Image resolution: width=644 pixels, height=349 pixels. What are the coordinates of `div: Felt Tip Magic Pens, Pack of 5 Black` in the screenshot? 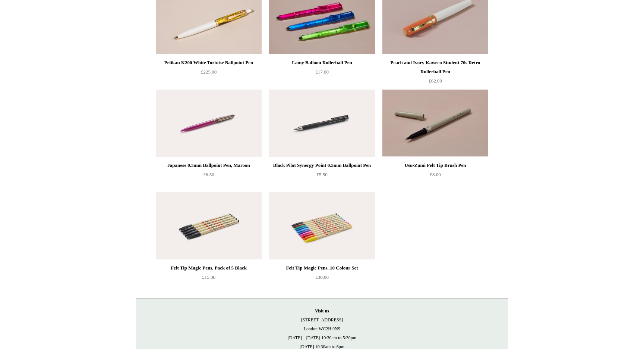 It's located at (209, 268).